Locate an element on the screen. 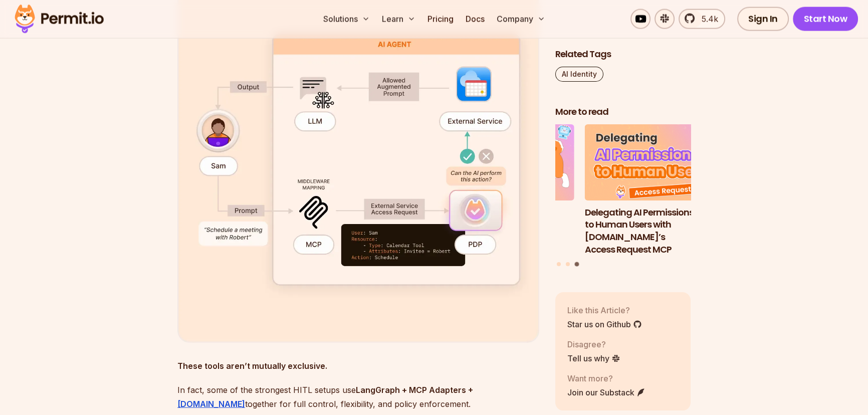 The height and width of the screenshot is (415, 868). a: Start Now is located at coordinates (826, 19).